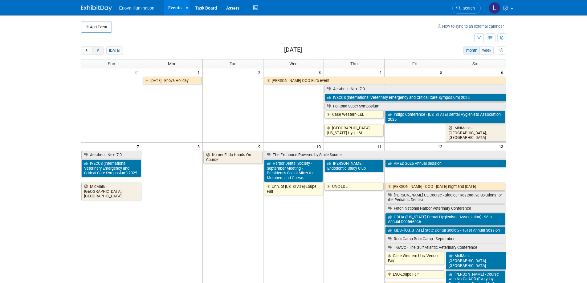  I want to click on span: 7, so click(139, 146).